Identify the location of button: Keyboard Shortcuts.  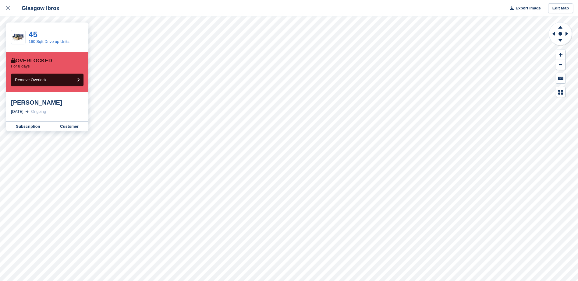
(560, 78).